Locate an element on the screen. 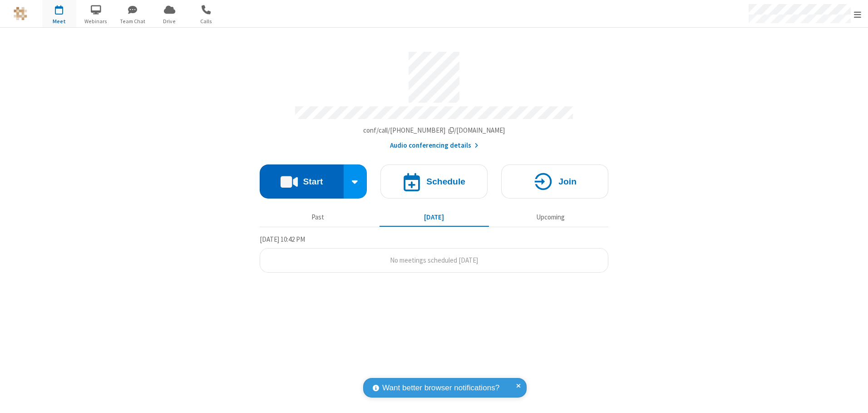 The width and height of the screenshot is (868, 413). button: Start is located at coordinates (301, 181).